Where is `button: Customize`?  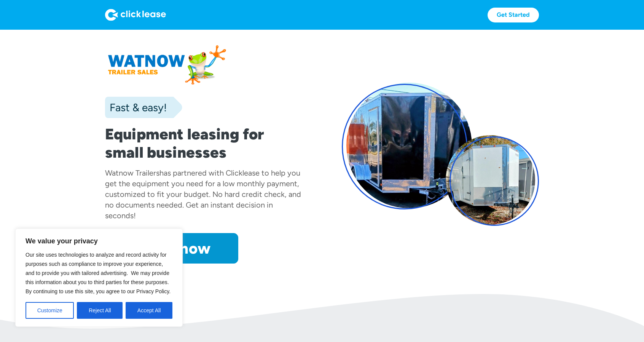
button: Customize is located at coordinates (49, 310).